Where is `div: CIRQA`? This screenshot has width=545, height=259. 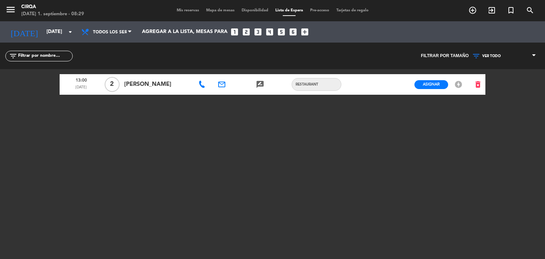 div: CIRQA is located at coordinates (52, 7).